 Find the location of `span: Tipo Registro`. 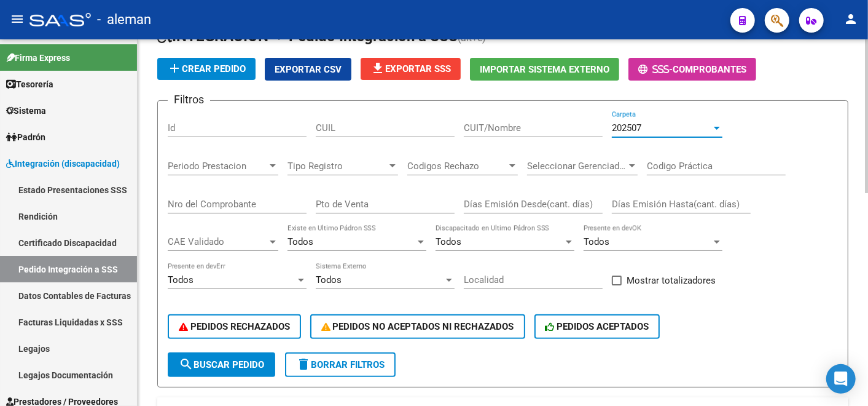

span: Tipo Registro is located at coordinates (337, 166).